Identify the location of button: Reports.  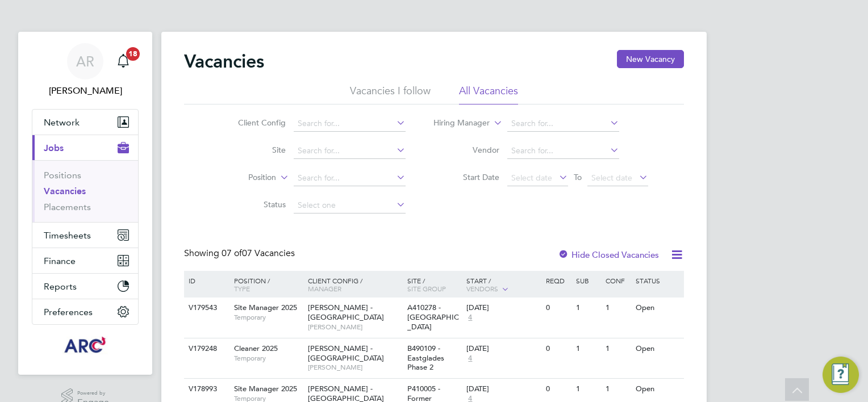
(85, 286).